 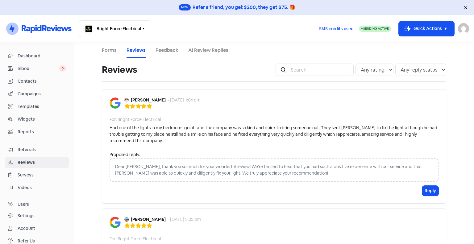 I want to click on span: Reports, so click(x=42, y=132).